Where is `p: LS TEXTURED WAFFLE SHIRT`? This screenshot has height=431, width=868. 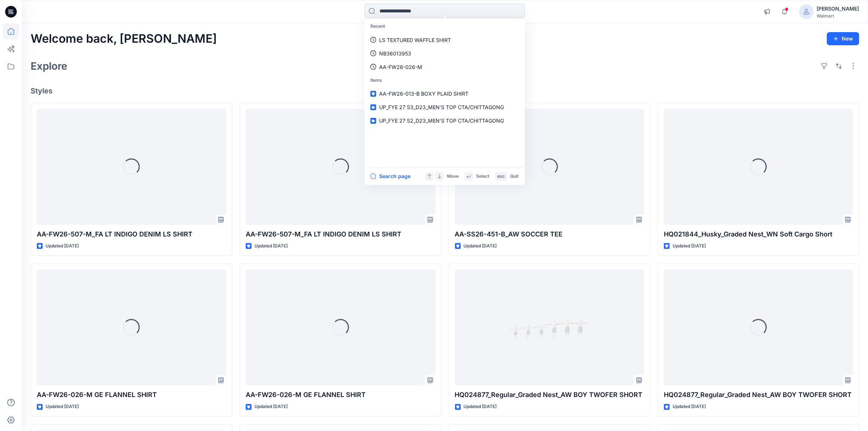 p: LS TEXTURED WAFFLE SHIRT is located at coordinates (415, 40).